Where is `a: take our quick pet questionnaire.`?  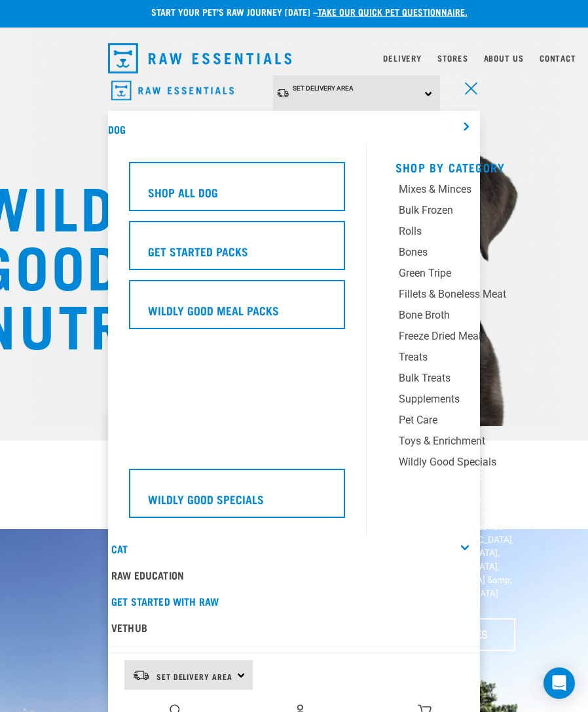 a: take our quick pet questionnaire. is located at coordinates (393, 11).